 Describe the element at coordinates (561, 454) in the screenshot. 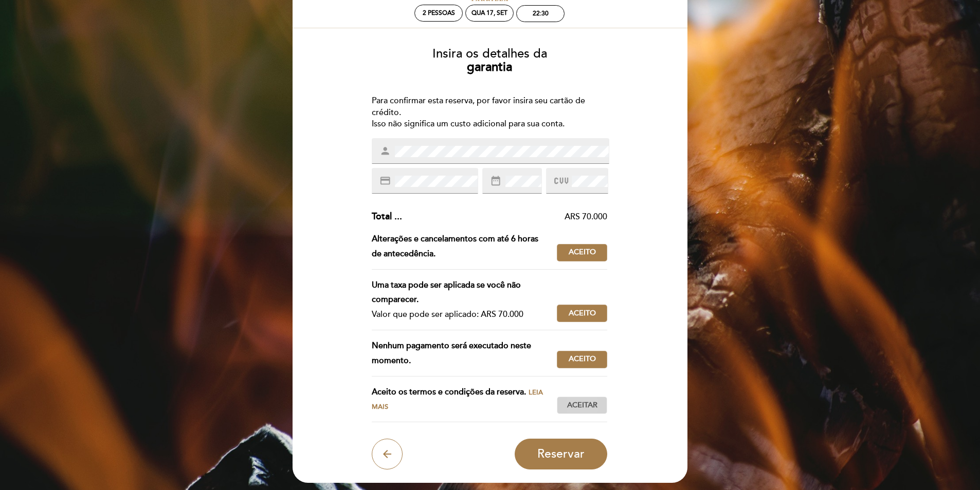

I see `span: Reservar` at that location.